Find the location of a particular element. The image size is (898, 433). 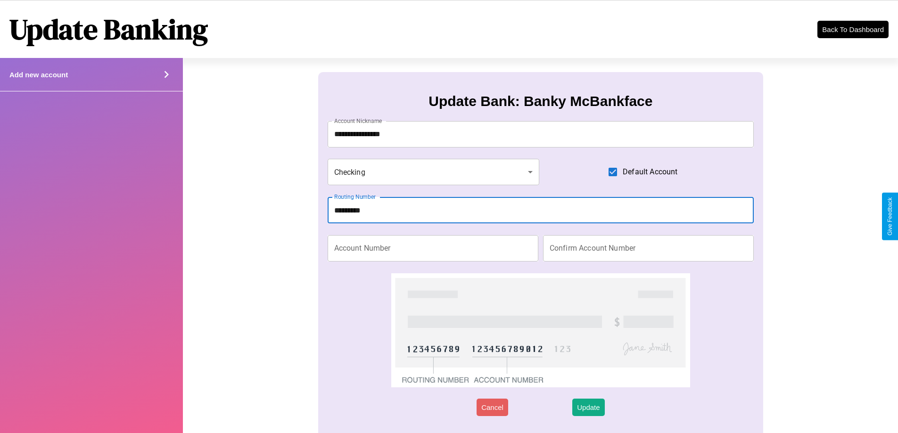

div: Checking is located at coordinates (434, 172).